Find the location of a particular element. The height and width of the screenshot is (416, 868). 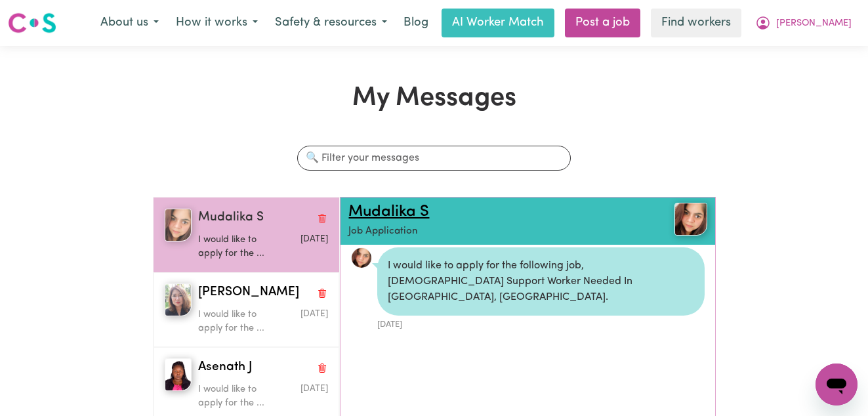

span: Mudalika S is located at coordinates (231, 218).